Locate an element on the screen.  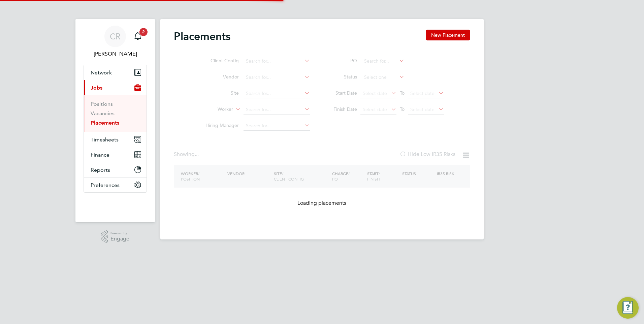
span: Catherine Rowland is located at coordinates (115, 54).